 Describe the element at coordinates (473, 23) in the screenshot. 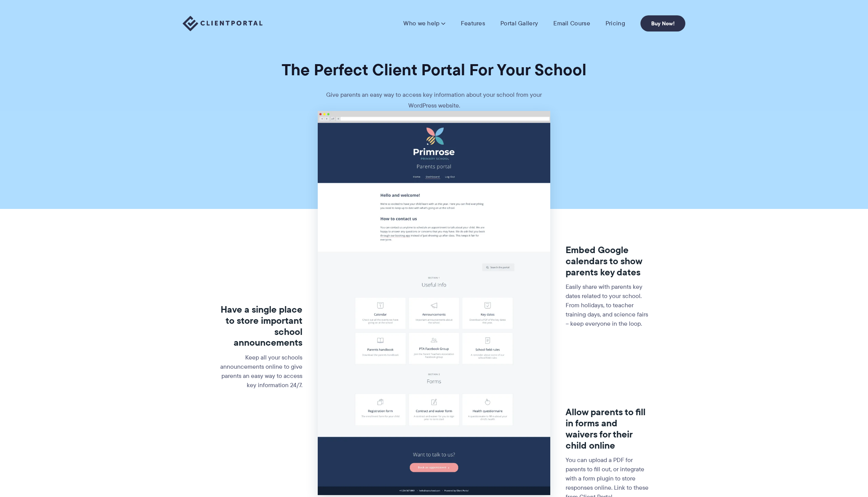

I see `a: Features` at that location.